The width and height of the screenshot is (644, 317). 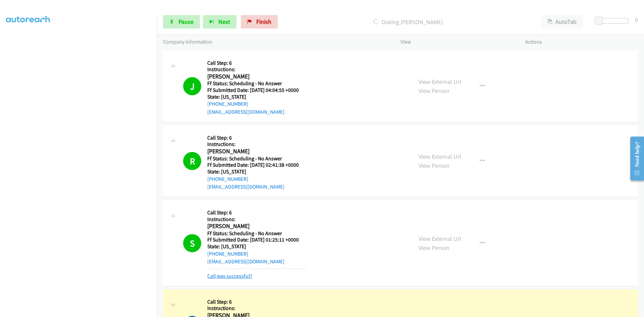 I want to click on div: Need help?, so click(x=12, y=23).